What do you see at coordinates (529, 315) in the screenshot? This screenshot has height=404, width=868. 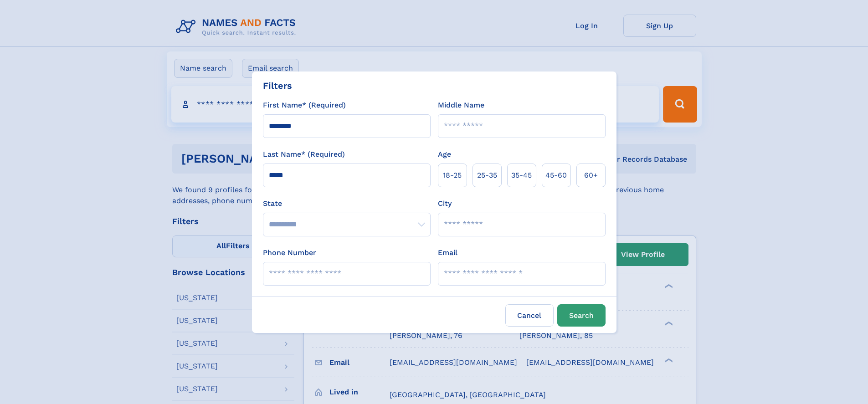 I see `label: Cancel` at bounding box center [529, 315].